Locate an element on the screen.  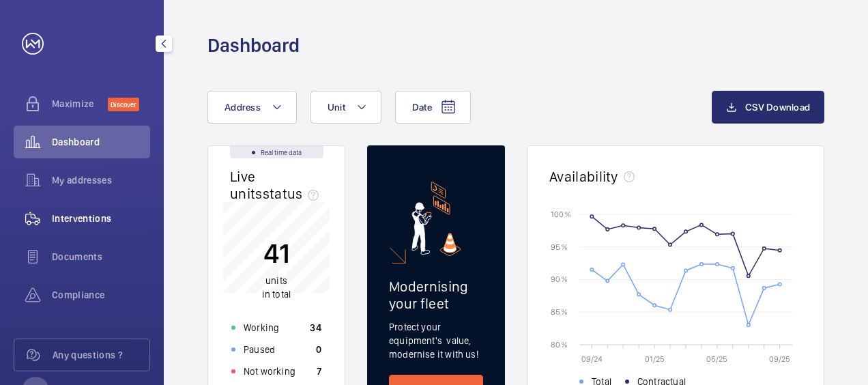
text: 95 % is located at coordinates (558, 246).